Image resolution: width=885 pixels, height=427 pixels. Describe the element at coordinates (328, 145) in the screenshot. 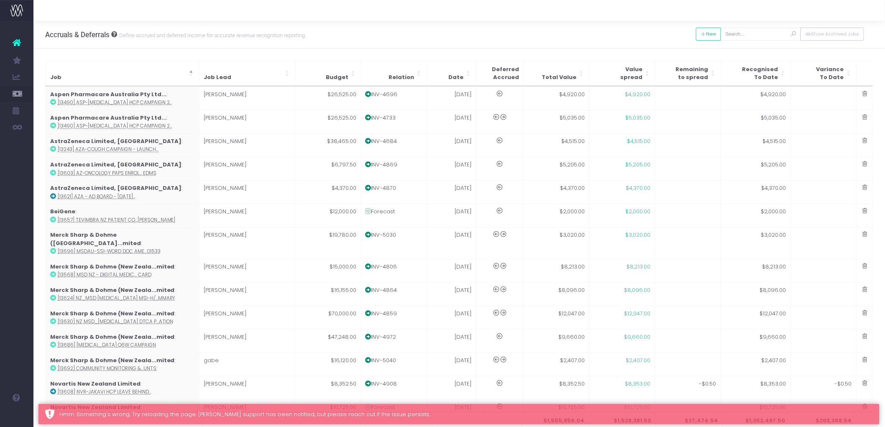

I see `td: $38,465.00` at that location.